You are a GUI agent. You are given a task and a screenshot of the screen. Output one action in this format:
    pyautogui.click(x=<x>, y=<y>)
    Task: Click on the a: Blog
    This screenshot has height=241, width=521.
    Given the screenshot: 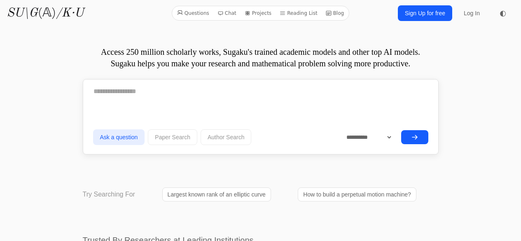 What is the action you would take?
    pyautogui.click(x=335, y=13)
    